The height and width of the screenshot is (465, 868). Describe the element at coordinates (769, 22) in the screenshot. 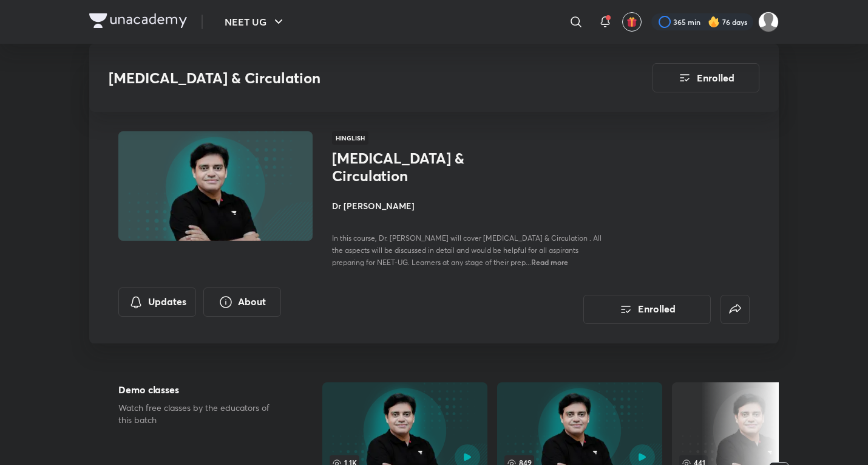

I see `img: Kushagra Singh` at that location.